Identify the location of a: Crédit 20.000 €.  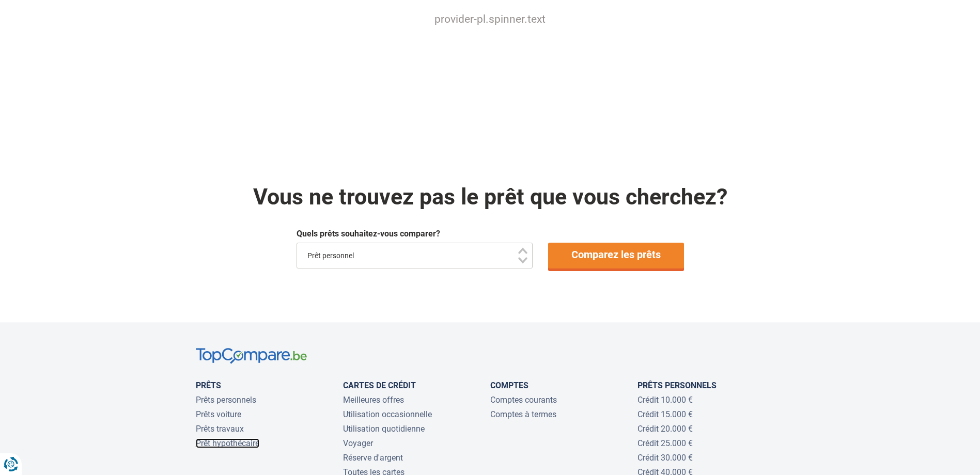
(665, 429).